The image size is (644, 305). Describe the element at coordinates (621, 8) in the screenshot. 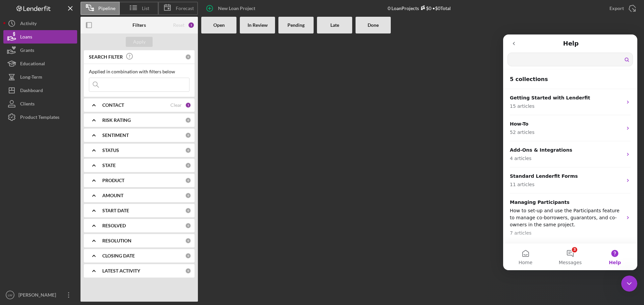

I see `button: Export` at that location.